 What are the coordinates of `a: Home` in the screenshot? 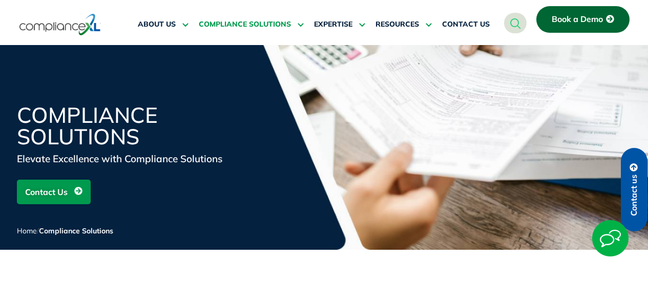 It's located at (27, 231).